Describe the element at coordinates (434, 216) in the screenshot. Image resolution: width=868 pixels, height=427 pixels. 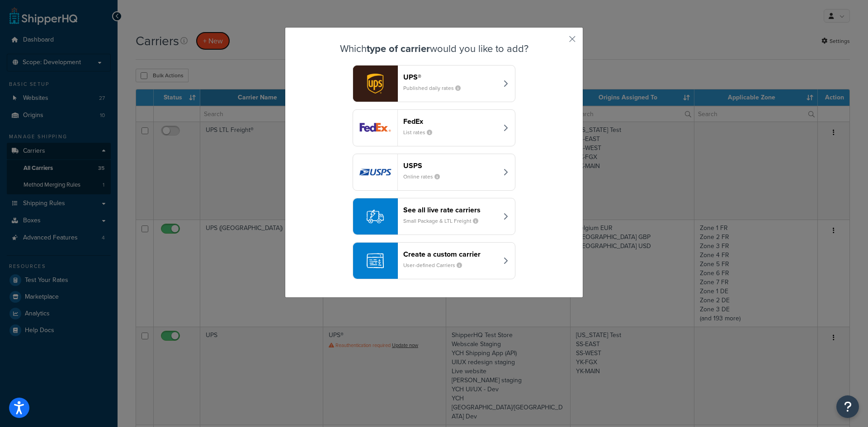
I see `button: See all live rate carriersSmall Package & LTL Freight` at that location.